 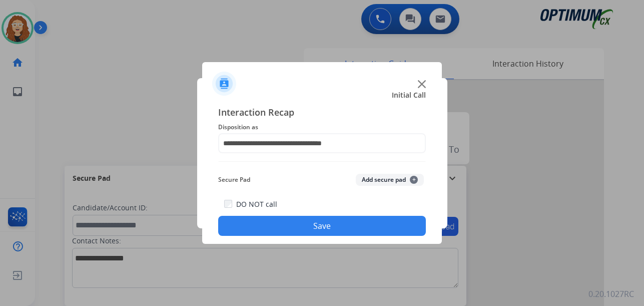 What do you see at coordinates (611, 294) in the screenshot?
I see `p: 0.20.1027RC` at bounding box center [611, 294].